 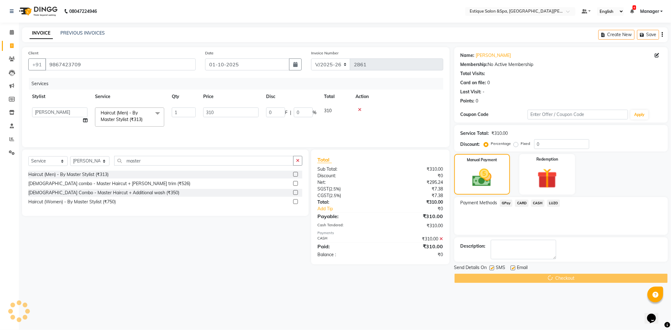 What do you see at coordinates (547, 178) in the screenshot?
I see `img: _gift.svg` at bounding box center [547, 178].